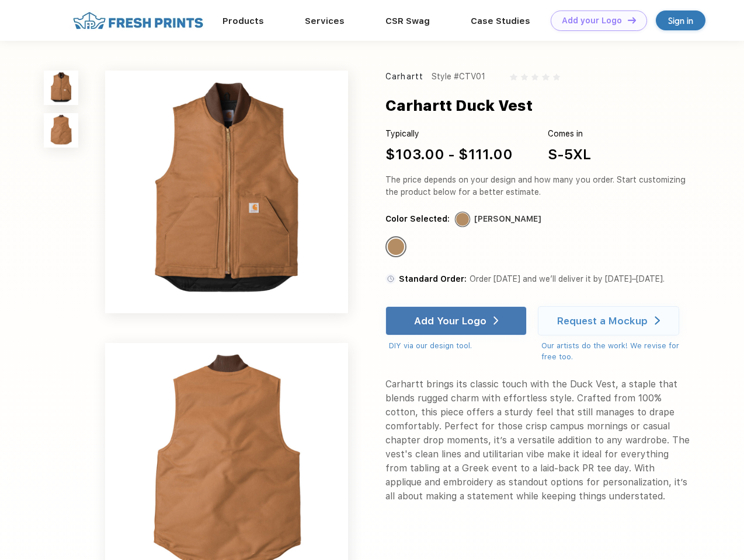 The image size is (744, 560). What do you see at coordinates (680, 20) in the screenshot?
I see `a: Sign in` at bounding box center [680, 20].